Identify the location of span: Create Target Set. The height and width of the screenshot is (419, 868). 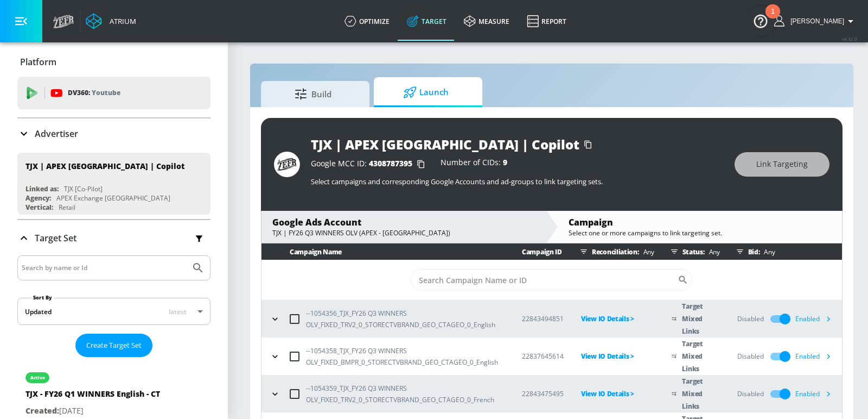
(114, 345).